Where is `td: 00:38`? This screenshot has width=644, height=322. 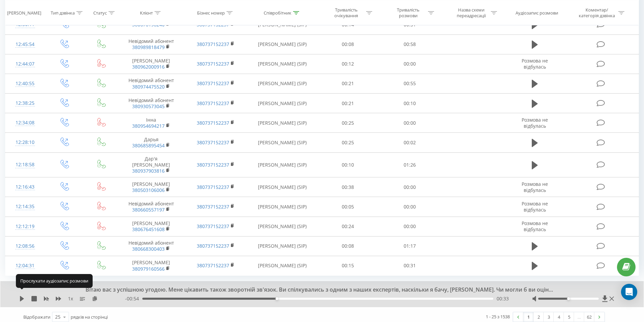 td: 00:38 is located at coordinates (348, 187).